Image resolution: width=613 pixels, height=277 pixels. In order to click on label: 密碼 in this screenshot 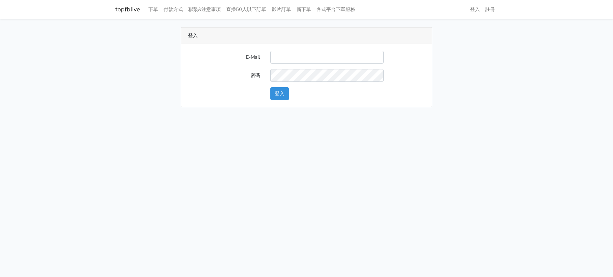, I will do `click(224, 75)`.